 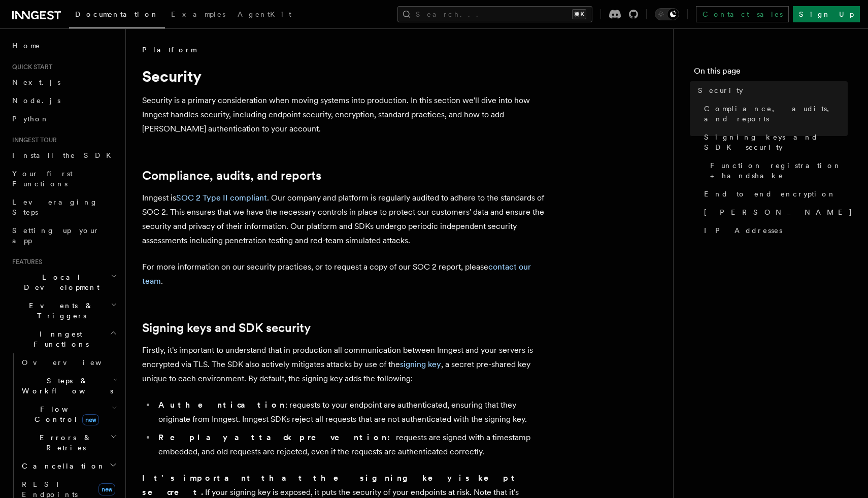 I want to click on button: Inngest Functions, so click(x=64, y=339).